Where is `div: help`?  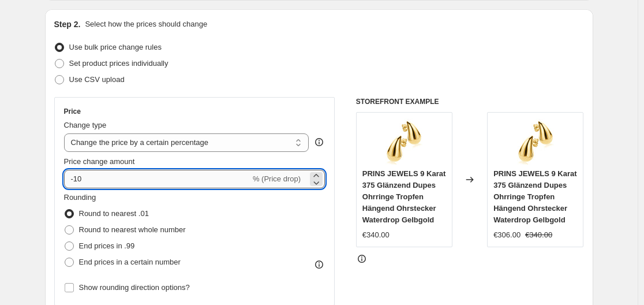 div: help is located at coordinates (319, 142).